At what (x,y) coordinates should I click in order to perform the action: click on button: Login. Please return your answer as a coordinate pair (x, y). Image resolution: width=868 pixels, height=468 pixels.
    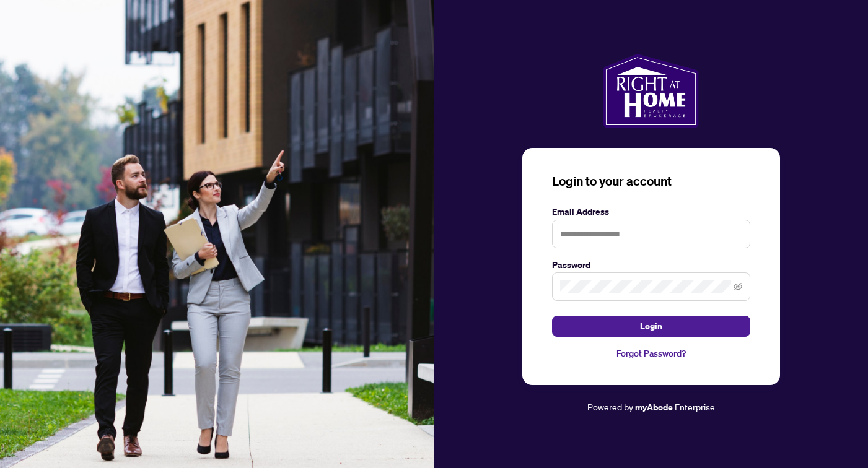
    Looking at the image, I should click on (651, 327).